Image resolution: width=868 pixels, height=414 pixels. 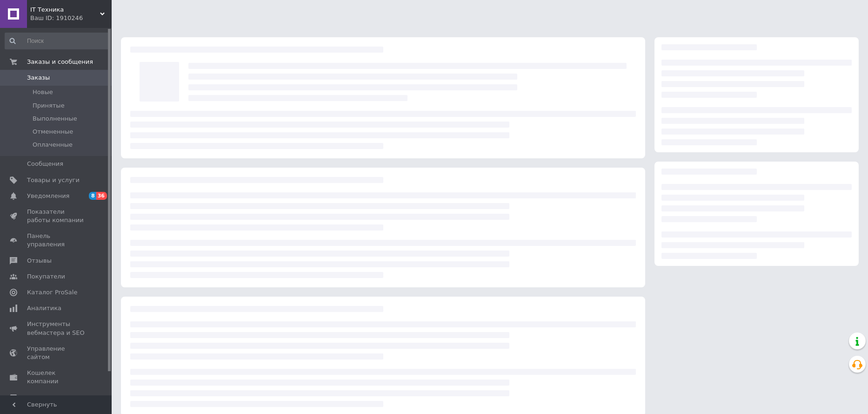 I want to click on span: Товары и услуги, so click(x=53, y=180).